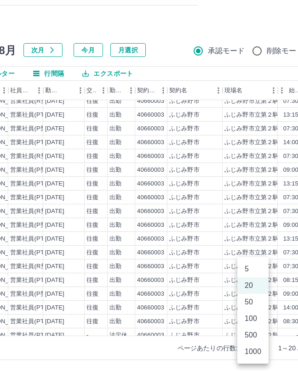  I want to click on li: 100, so click(253, 319).